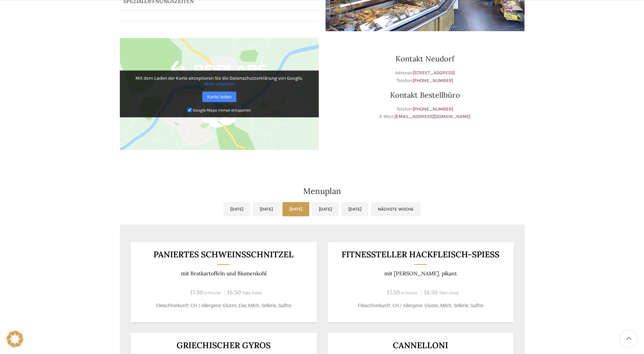 The height and width of the screenshot is (354, 644). What do you see at coordinates (425, 113) in the screenshot?
I see `p: Telefon: E-Mail:` at bounding box center [425, 113].